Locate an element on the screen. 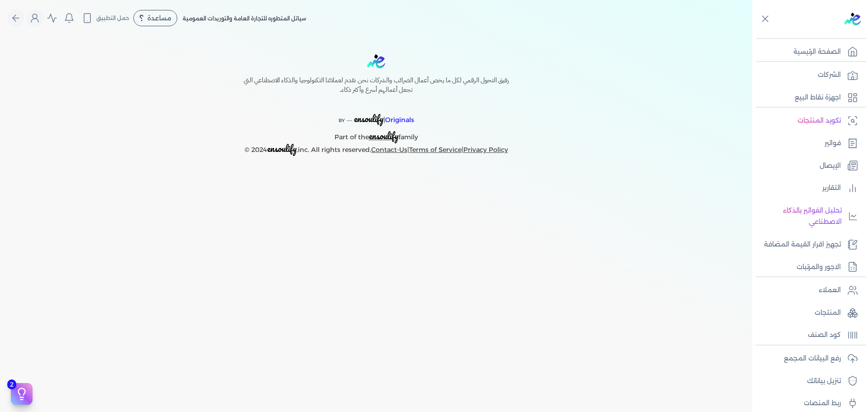 This screenshot has width=868, height=412. button: حمل التطبيق is located at coordinates (105, 18).